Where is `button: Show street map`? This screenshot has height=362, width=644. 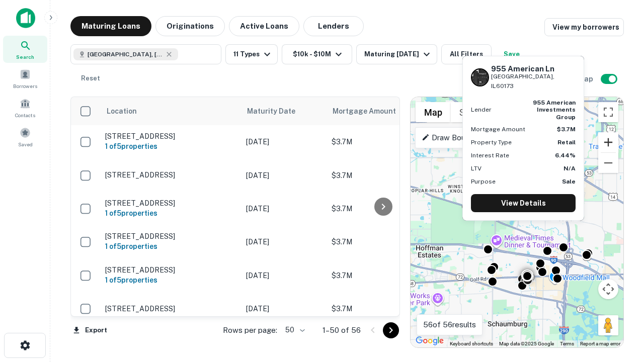 button: Show street map is located at coordinates (433, 112).